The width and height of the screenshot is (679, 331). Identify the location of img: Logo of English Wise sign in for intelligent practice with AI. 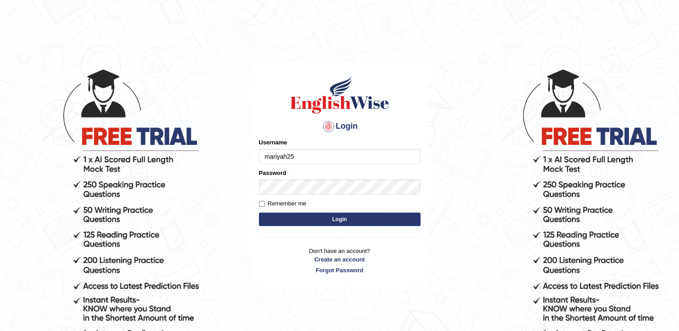
(340, 95).